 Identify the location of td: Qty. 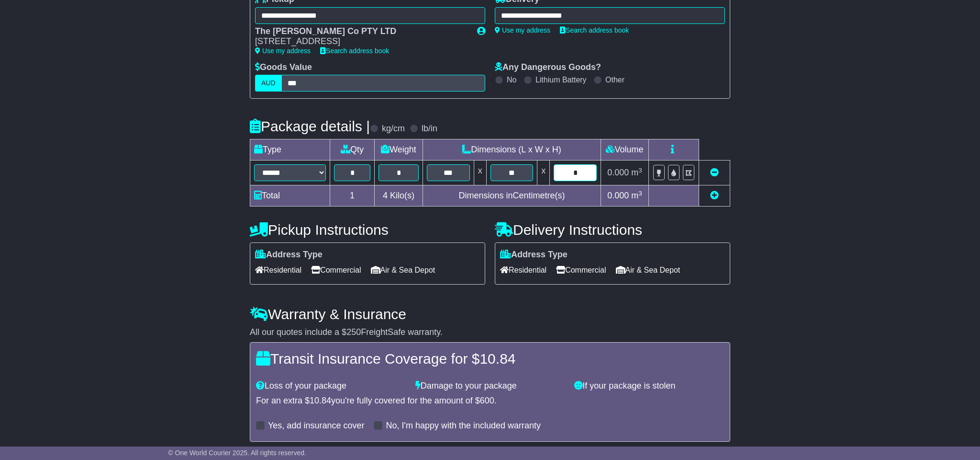
(352, 150).